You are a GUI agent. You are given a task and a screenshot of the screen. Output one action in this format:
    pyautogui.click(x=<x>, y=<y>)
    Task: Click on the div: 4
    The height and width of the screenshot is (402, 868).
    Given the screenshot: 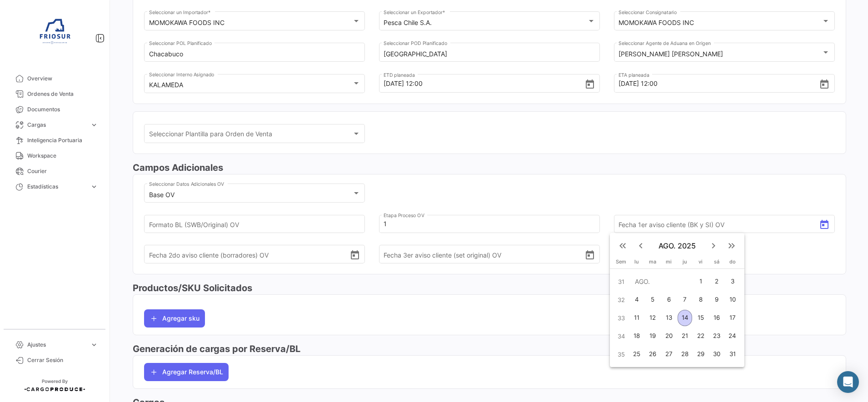 What is the action you would take?
    pyautogui.click(x=637, y=300)
    